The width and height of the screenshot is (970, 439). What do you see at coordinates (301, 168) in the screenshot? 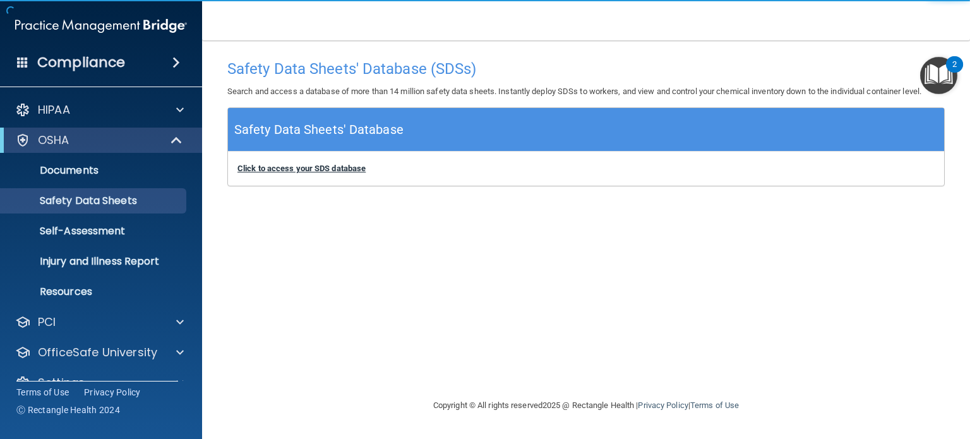
I see `a: Click to access your SDS database` at bounding box center [301, 168].